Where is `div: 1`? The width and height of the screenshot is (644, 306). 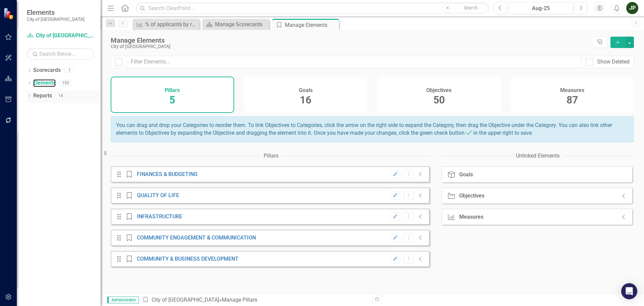 div: 1 is located at coordinates (69, 70).